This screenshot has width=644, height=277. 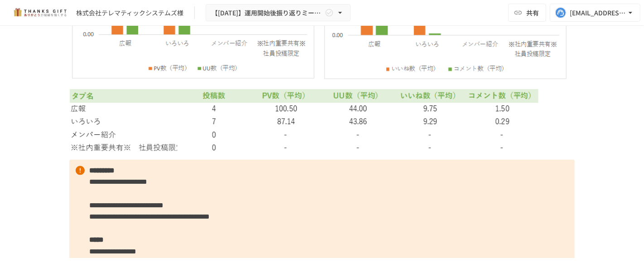 What do you see at coordinates (129, 13) in the screenshot?
I see `div: 株式会社テレマティックシステムズ様` at bounding box center [129, 13].